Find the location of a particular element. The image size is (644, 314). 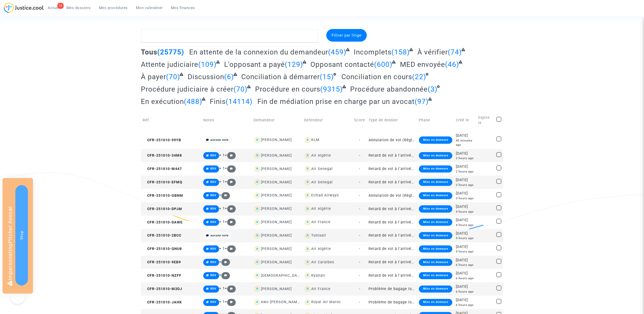

span: (25775) is located at coordinates (171, 52).